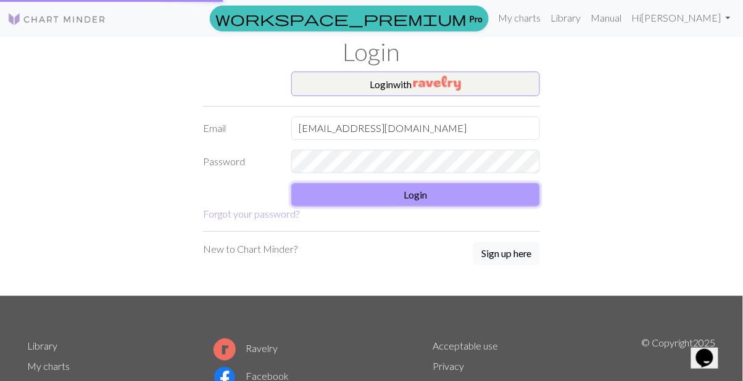 This screenshot has height=381, width=743. Describe the element at coordinates (251, 214) in the screenshot. I see `a: Forgot your password?` at that location.